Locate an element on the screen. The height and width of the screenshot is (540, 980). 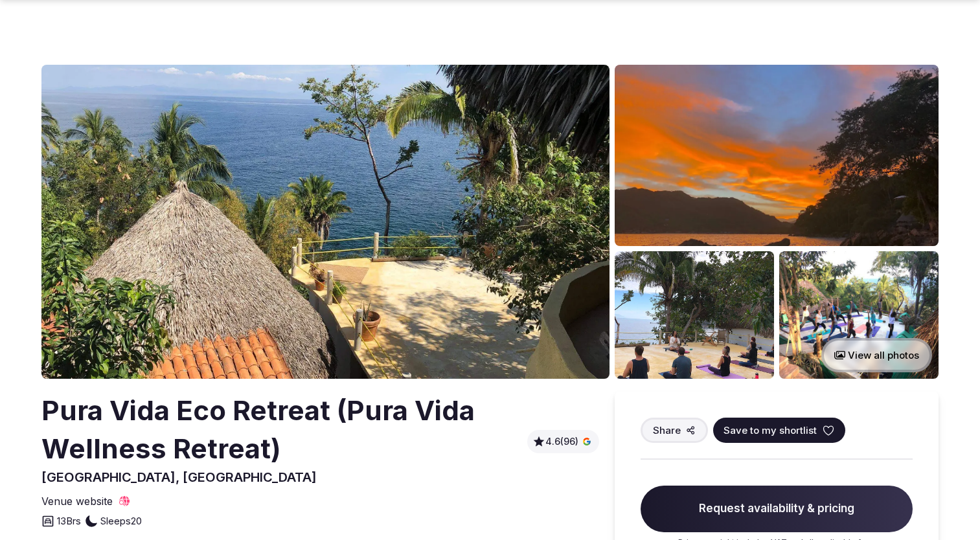
span: Sleeps 20 is located at coordinates (121, 521).